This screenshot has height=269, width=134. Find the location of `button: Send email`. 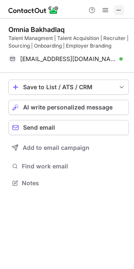

button: Send email is located at coordinates (69, 127).